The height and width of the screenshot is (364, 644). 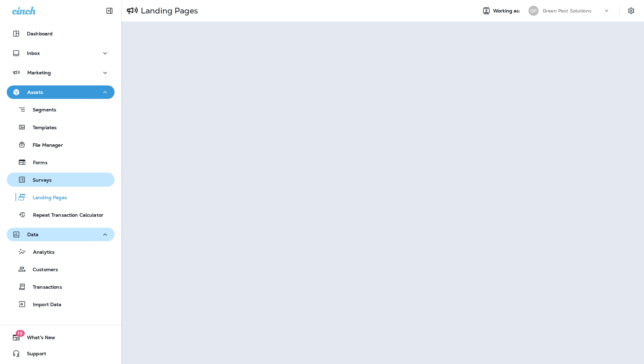 What do you see at coordinates (42, 270) in the screenshot?
I see `p: Customers` at bounding box center [42, 270].